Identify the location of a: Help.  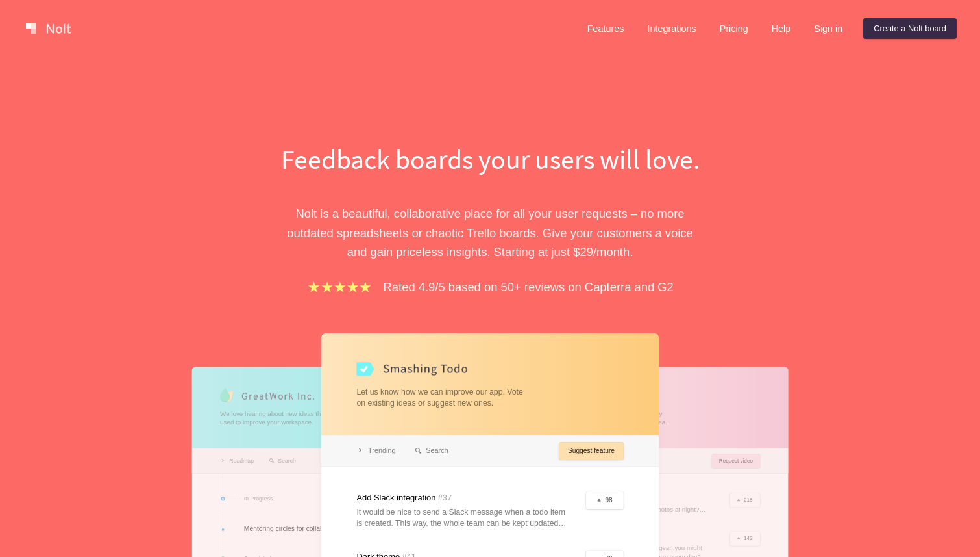
(781, 29).